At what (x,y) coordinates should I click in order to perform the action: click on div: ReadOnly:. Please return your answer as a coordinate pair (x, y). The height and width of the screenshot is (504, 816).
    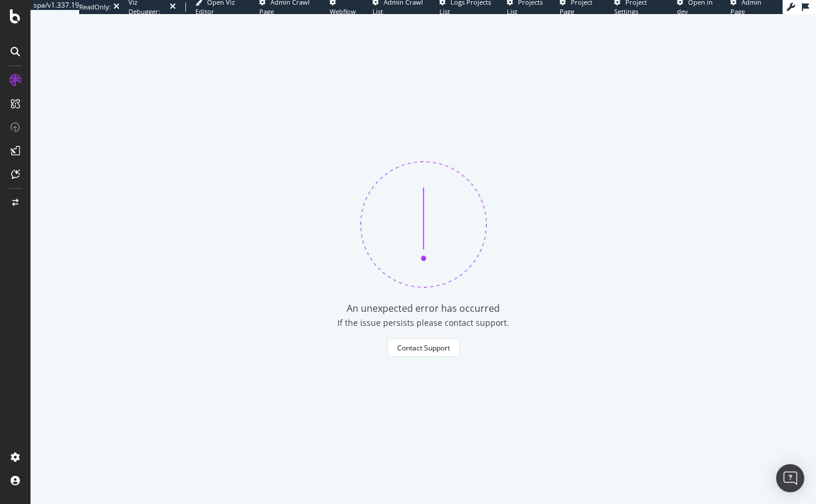
    Looking at the image, I should click on (95, 7).